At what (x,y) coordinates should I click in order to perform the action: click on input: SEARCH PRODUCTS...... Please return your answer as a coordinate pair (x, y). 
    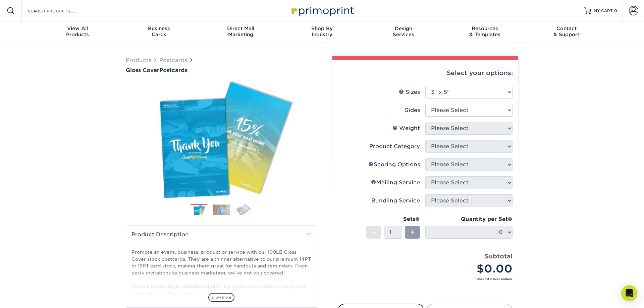
    Looking at the image, I should click on (60, 11).